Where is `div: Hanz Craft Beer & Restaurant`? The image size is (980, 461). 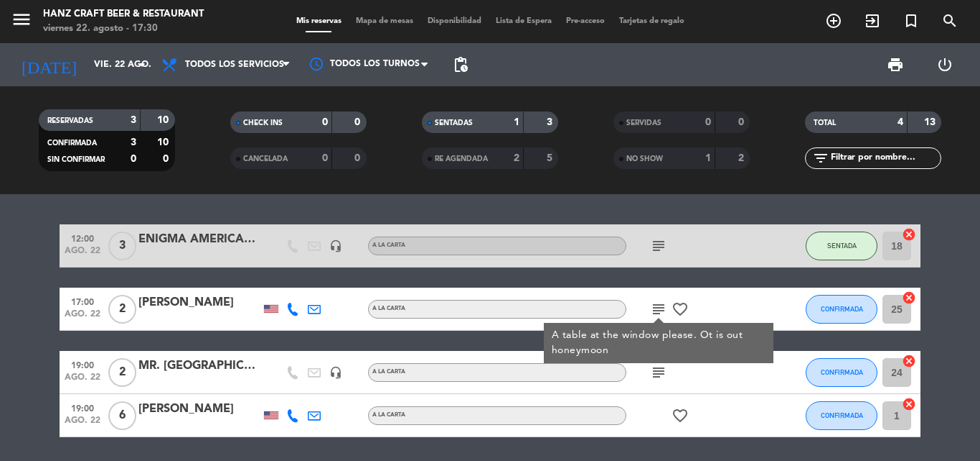
div: Hanz Craft Beer & Restaurant is located at coordinates (123, 15).